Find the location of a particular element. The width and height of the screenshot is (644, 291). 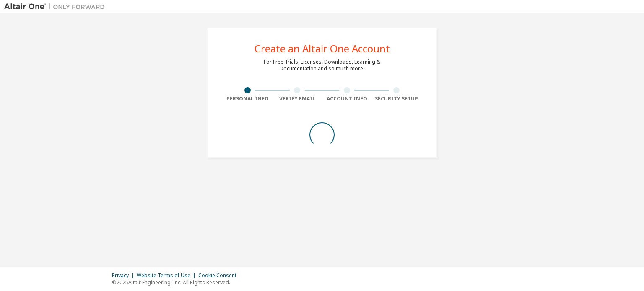

div: For Free Trials, Licenses, Downloads, Learning & Documentation and so much more. is located at coordinates (322, 65).